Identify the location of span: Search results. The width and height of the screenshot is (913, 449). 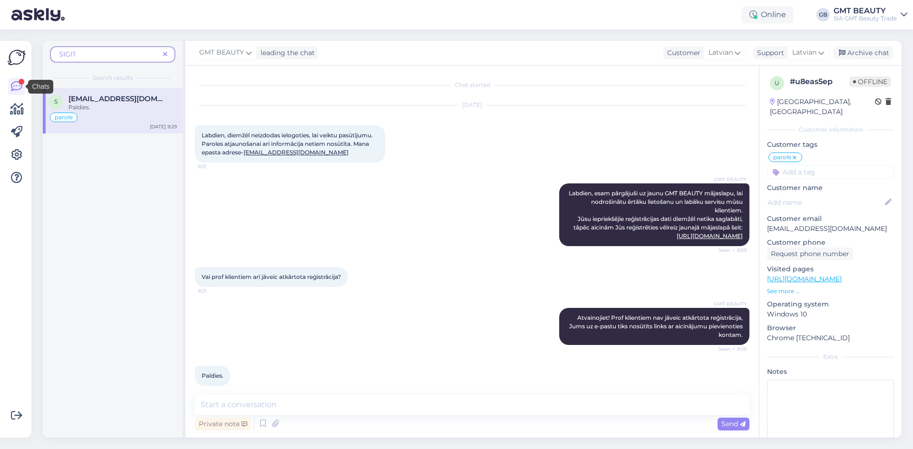
(113, 78).